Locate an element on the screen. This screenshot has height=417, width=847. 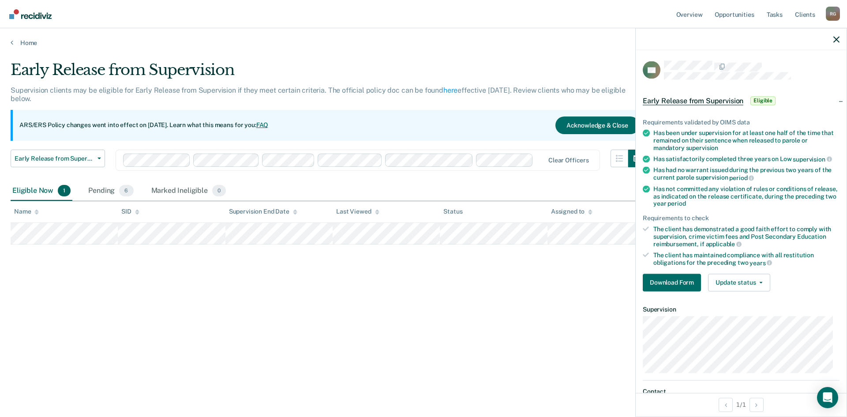
div: Has not committed any violation of rules or conditions of release, as indicated on the release ce... is located at coordinates (746, 196).